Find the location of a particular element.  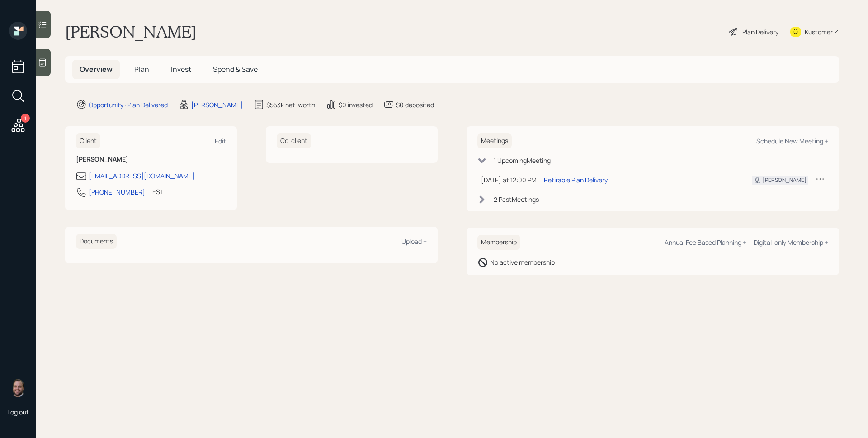

div: Plan Delivery is located at coordinates (760, 31).